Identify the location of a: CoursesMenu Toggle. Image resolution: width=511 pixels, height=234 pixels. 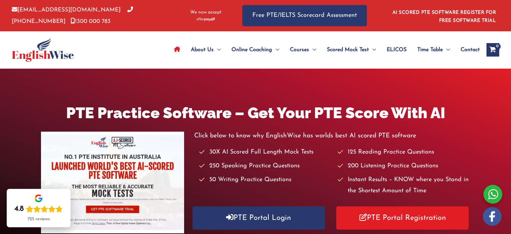
(303, 50).